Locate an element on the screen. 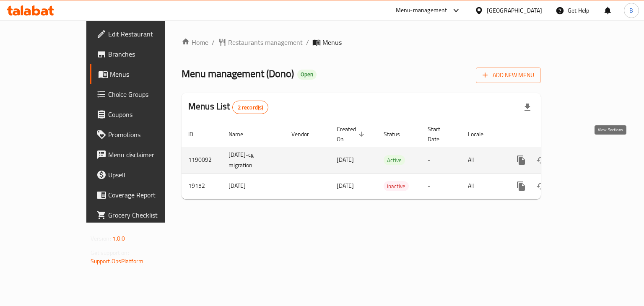 The width and height of the screenshot is (644, 306). div: Open is located at coordinates (307, 74).